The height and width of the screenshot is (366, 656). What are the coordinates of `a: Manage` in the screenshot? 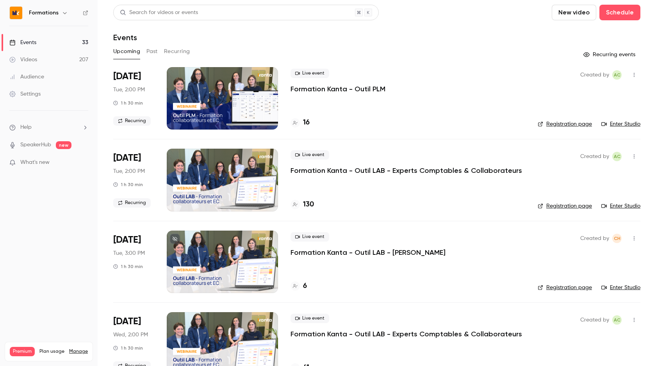 It's located at (78, 352).